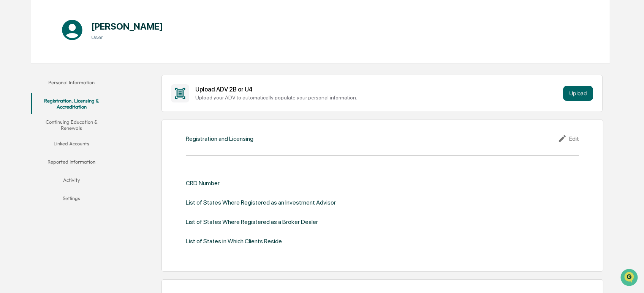  I want to click on button: Activity, so click(72, 181).